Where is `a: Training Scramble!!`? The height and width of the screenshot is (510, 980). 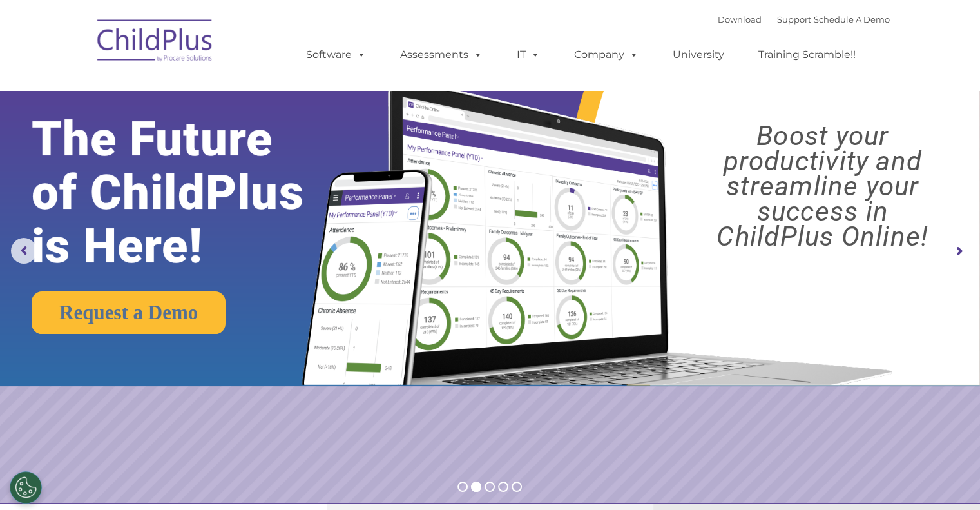
a: Training Scramble!! is located at coordinates (806, 55).